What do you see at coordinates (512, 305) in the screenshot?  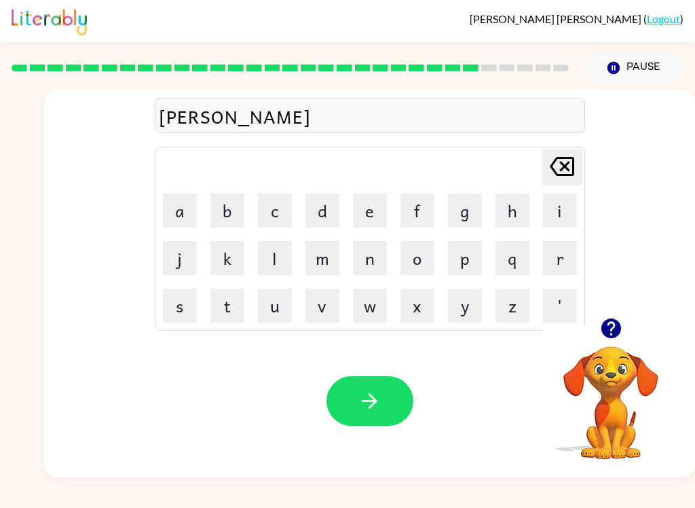 I see `button: z` at bounding box center [512, 305].